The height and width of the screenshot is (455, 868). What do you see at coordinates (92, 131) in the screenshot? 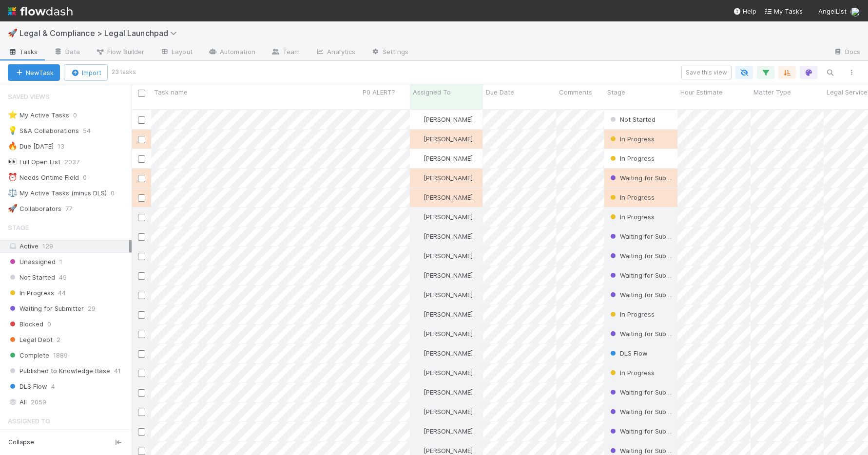
I see `span: 54` at bounding box center [92, 131].